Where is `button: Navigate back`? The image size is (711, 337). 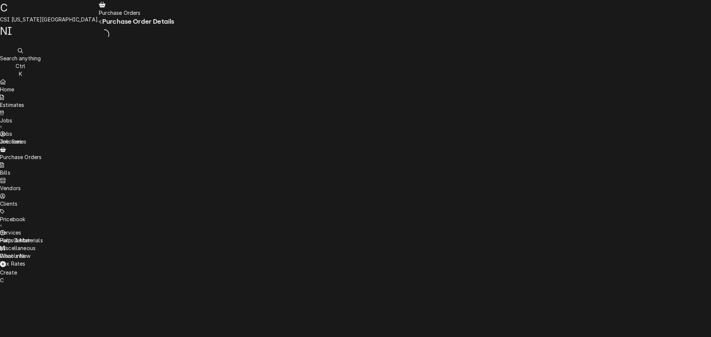 button: Navigate back is located at coordinates (100, 21).